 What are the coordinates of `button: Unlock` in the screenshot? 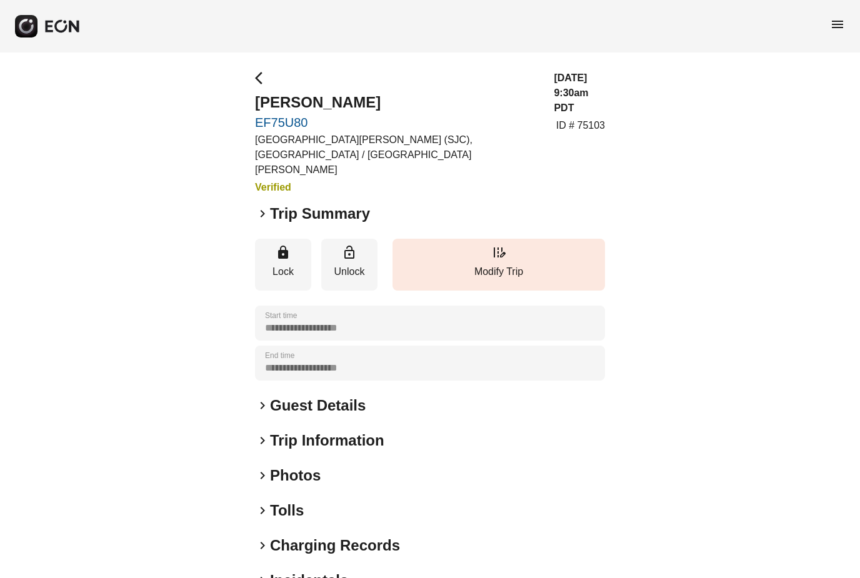 It's located at (349, 264).